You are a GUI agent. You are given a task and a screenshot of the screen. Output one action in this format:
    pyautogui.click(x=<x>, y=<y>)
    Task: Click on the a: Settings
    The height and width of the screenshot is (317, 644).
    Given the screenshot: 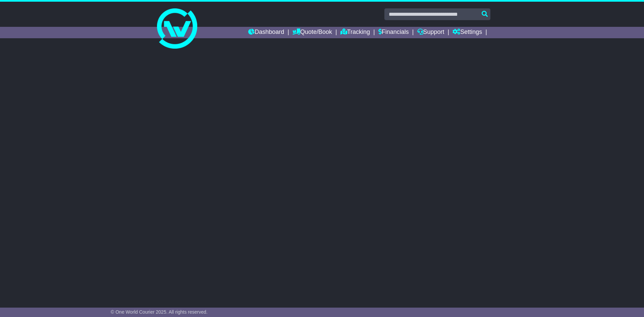 What is the action you would take?
    pyautogui.click(x=467, y=33)
    